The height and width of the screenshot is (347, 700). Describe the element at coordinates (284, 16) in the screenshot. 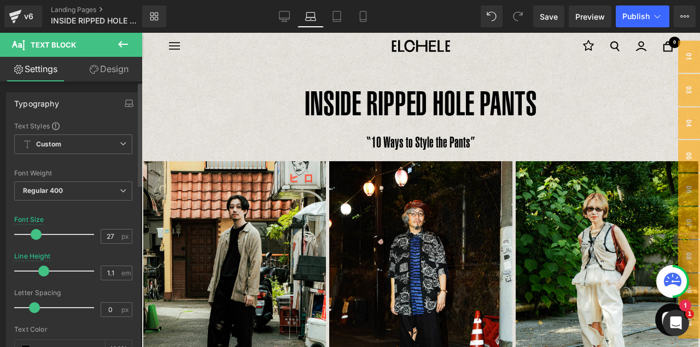

I see `a: Desktop` at that location.